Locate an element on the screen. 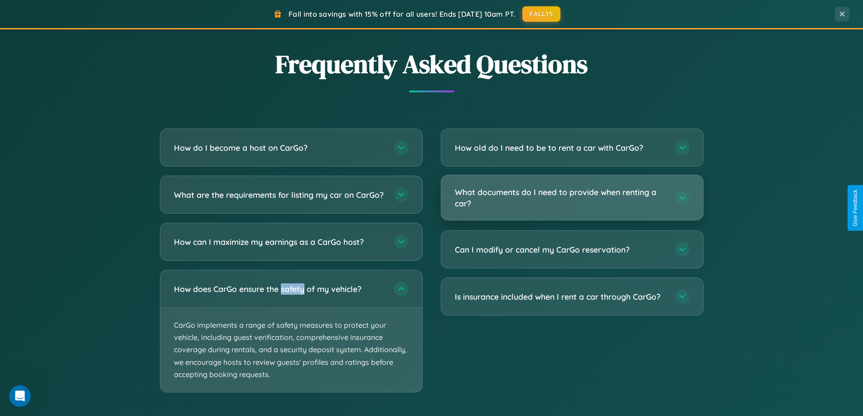  h3: Is insurance included when I rent a car through CarGo? is located at coordinates (560, 297).